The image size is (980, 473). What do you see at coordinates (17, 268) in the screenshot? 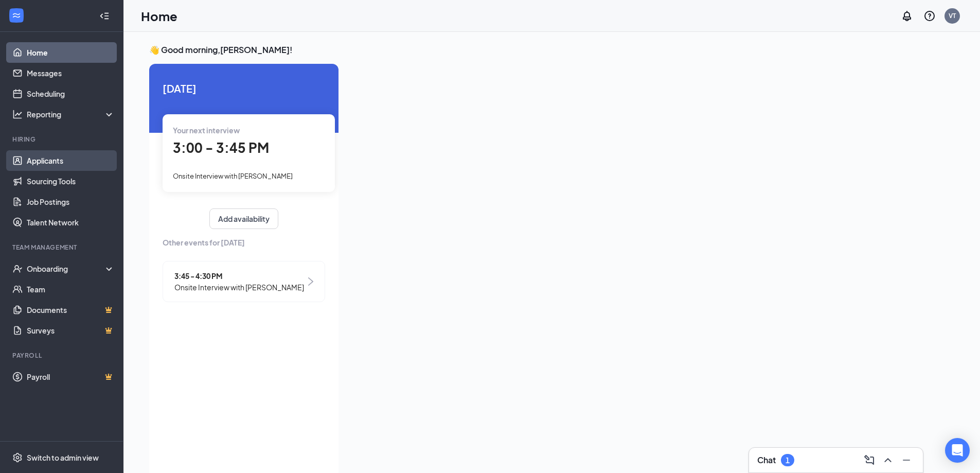
I see `svg: UserCheck` at bounding box center [17, 268].